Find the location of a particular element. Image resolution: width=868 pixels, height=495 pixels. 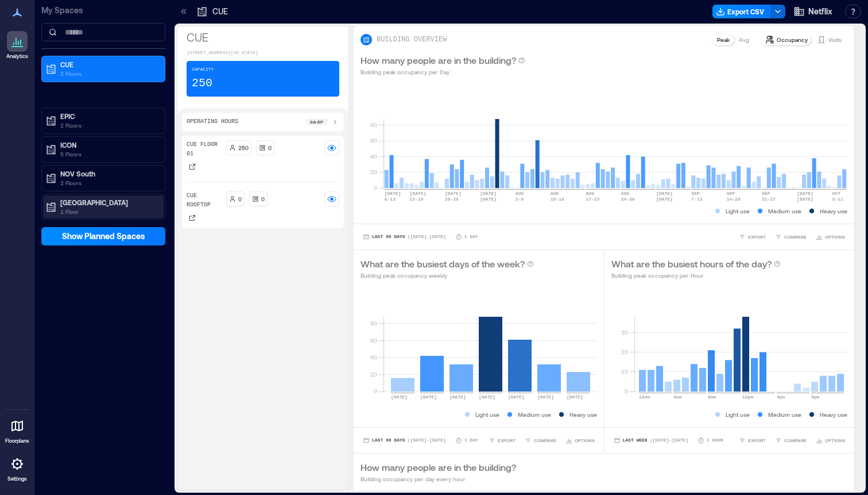

p: 1 Floor is located at coordinates (108, 212).